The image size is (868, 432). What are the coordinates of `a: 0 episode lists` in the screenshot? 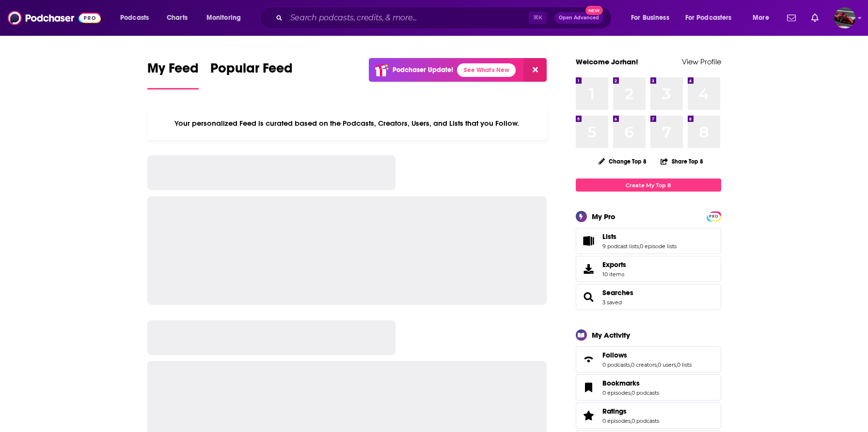 It's located at (658, 246).